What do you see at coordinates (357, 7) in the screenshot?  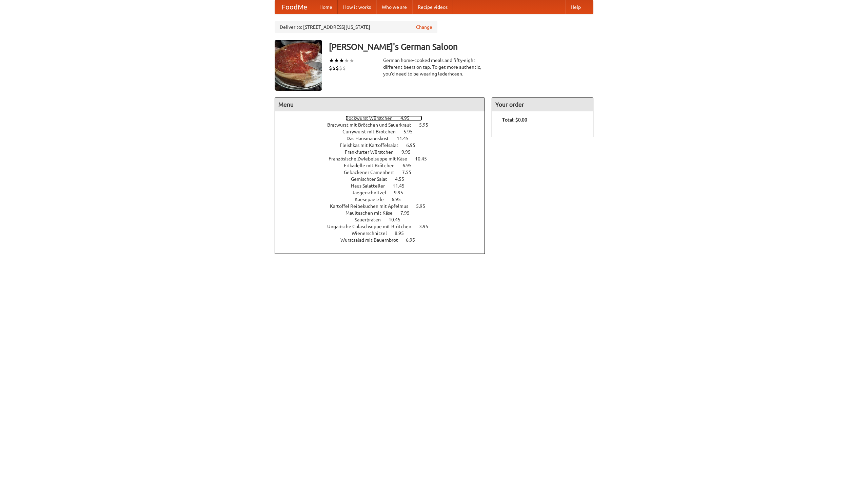 I see `a: How it works` at bounding box center [357, 7].